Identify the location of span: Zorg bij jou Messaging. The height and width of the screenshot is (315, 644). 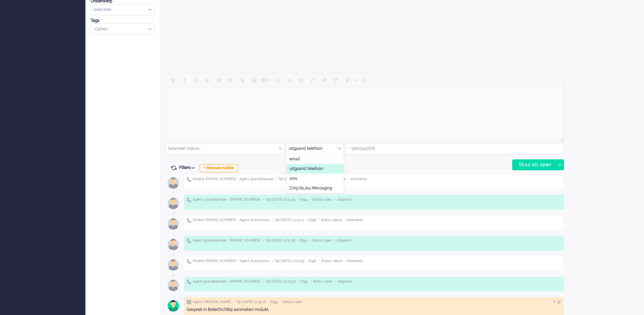
(311, 188).